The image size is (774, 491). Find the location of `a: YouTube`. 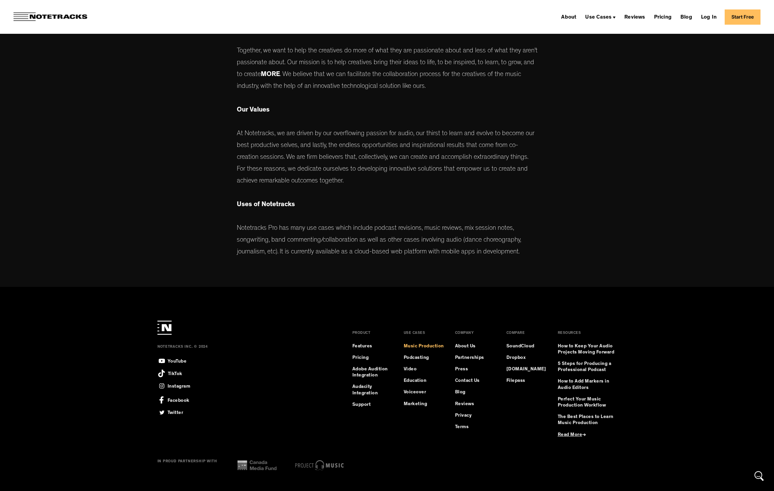

a: YouTube is located at coordinates (172, 361).